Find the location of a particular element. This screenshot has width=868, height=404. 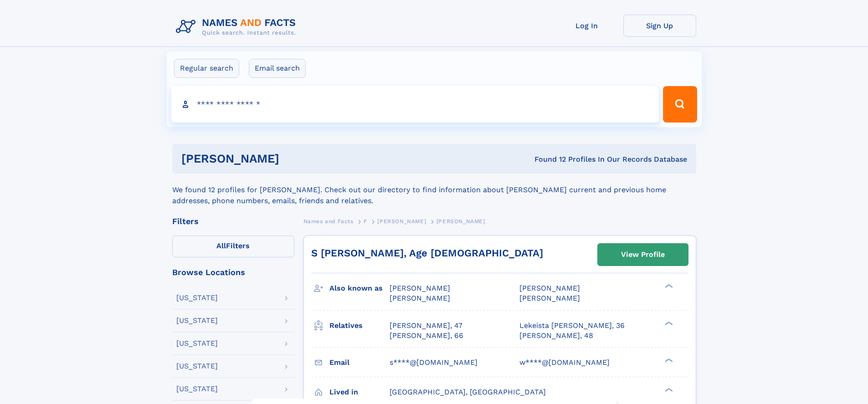

span: F is located at coordinates (365, 221).